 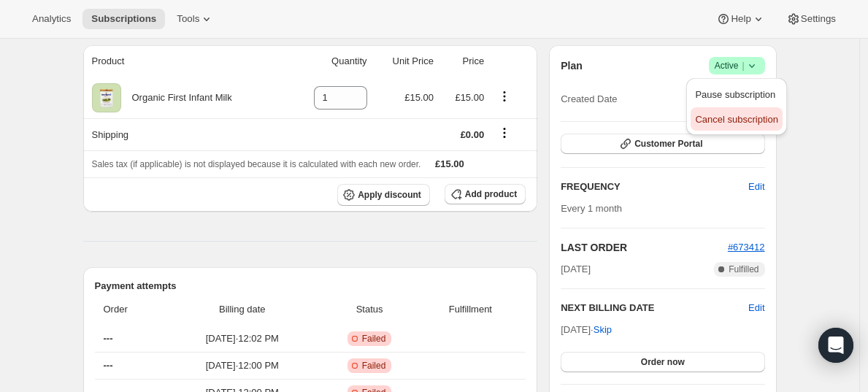 I want to click on span: Add product, so click(x=491, y=194).